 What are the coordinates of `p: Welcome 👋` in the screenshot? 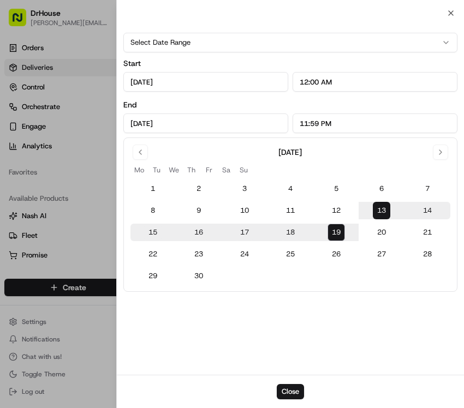 It's located at (105, 52).